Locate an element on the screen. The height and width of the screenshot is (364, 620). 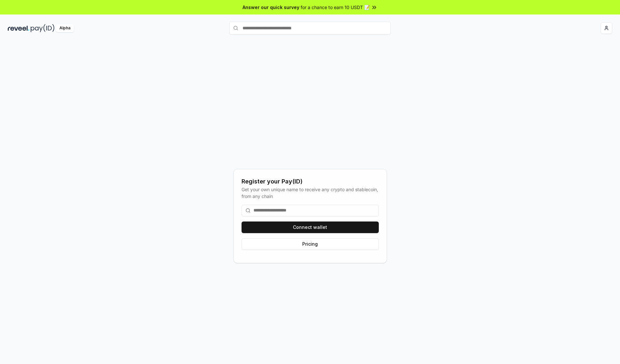
div: Register your Pay(ID) is located at coordinates (310, 182).